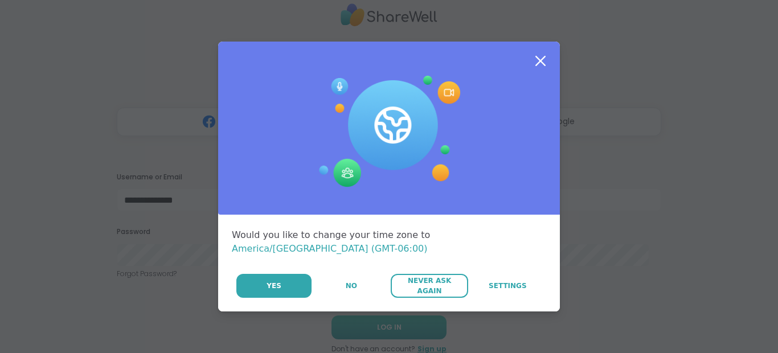 The image size is (778, 353). Describe the element at coordinates (429, 286) in the screenshot. I see `span: Never Ask Again` at that location.